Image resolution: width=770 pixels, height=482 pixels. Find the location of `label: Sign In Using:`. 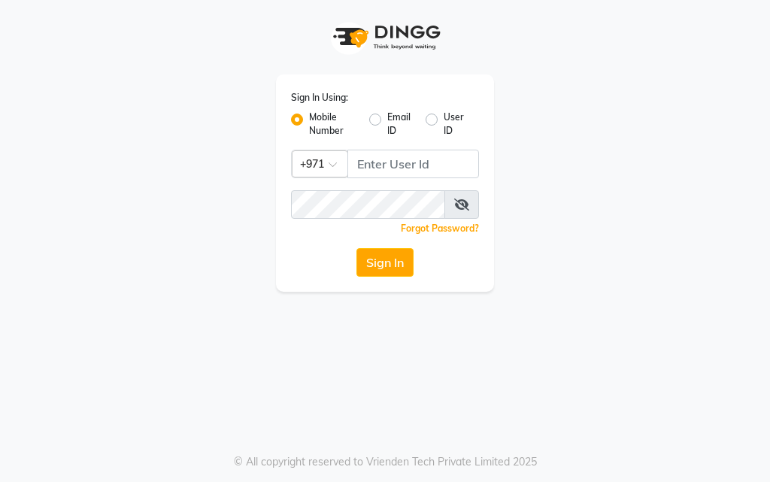

label: Sign In Using: is located at coordinates (320, 98).